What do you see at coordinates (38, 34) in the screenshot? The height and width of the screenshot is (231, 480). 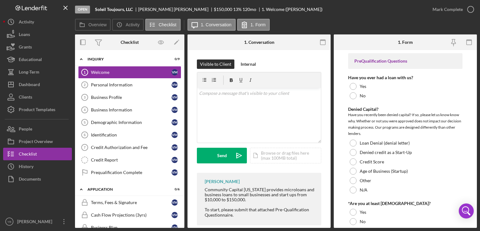 I see `button: Loans` at bounding box center [38, 34].